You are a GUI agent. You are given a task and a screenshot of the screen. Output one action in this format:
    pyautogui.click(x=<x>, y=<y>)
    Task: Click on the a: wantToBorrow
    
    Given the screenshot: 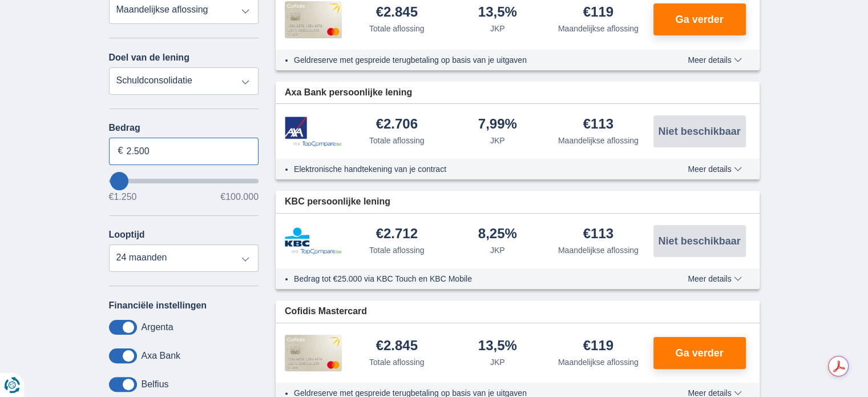 What is the action you would take?
    pyautogui.click(x=184, y=181)
    